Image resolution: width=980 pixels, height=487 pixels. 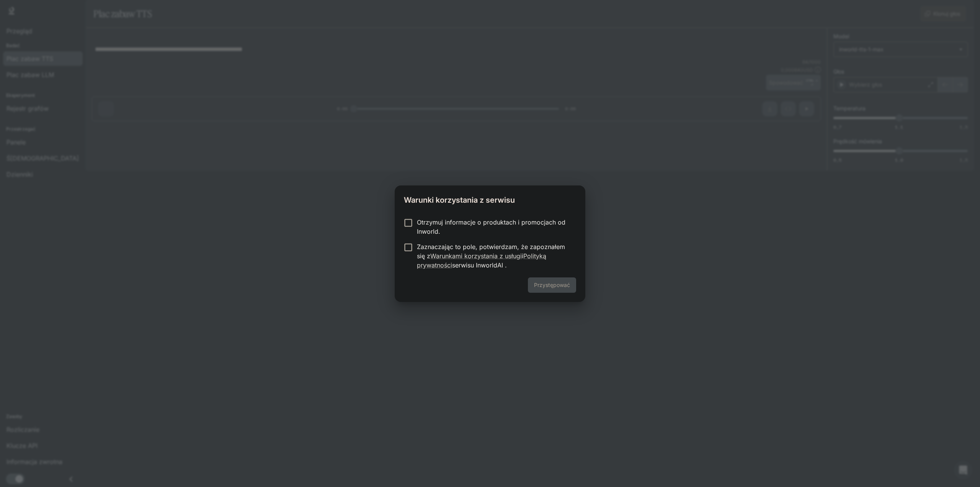 What do you see at coordinates (522, 256) in the screenshot?
I see `font: i` at bounding box center [522, 256].